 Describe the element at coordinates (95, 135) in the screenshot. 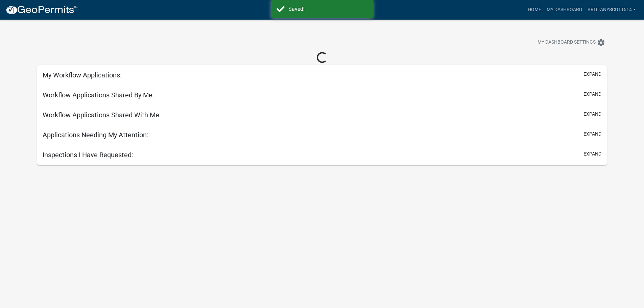

I see `h5: Applications Needing My Attention:` at that location.